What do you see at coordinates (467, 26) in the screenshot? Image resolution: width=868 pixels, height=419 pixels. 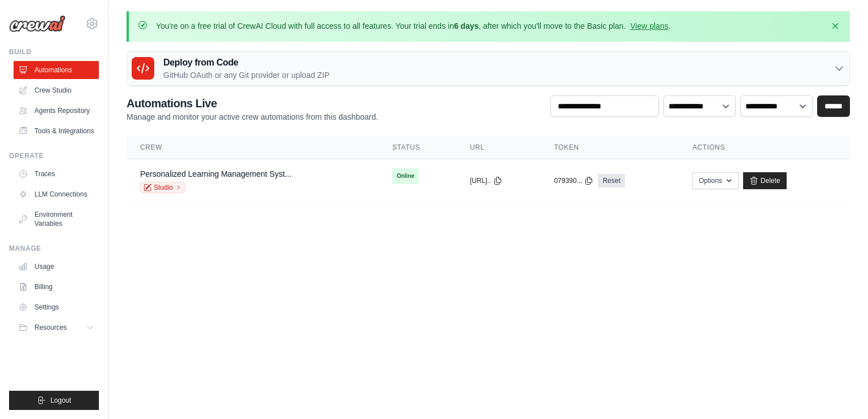 I see `strong: 6 days` at bounding box center [467, 26].